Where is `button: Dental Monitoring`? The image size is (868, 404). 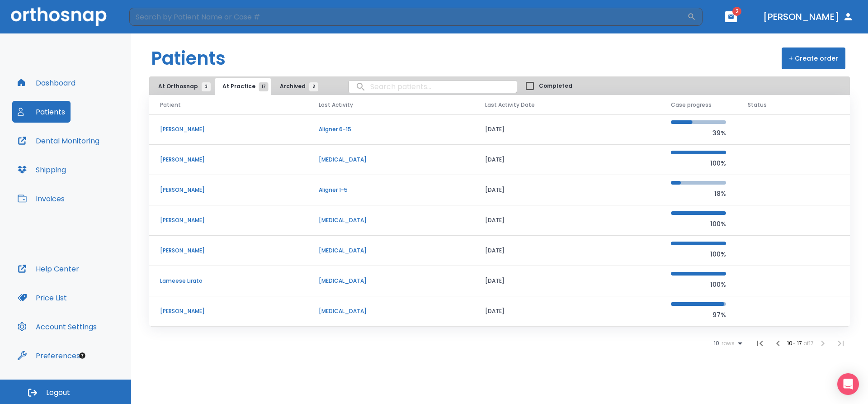 button: Dental Monitoring is located at coordinates (58, 141).